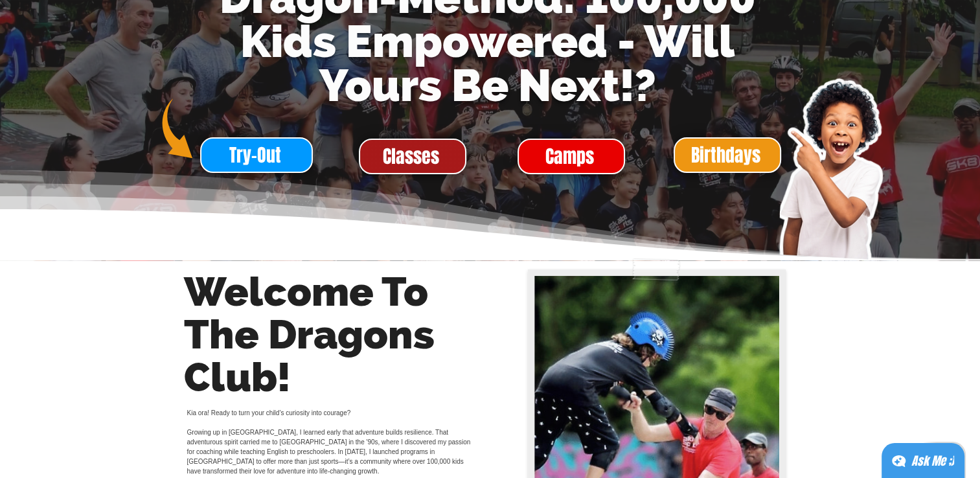 Image resolution: width=980 pixels, height=478 pixels. What do you see at coordinates (255, 155) in the screenshot?
I see `span: Try-Out` at bounding box center [255, 155].